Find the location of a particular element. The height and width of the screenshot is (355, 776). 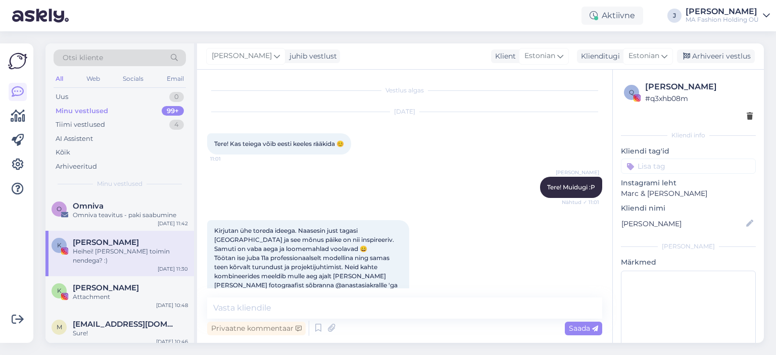

span: O is located at coordinates (59, 209).